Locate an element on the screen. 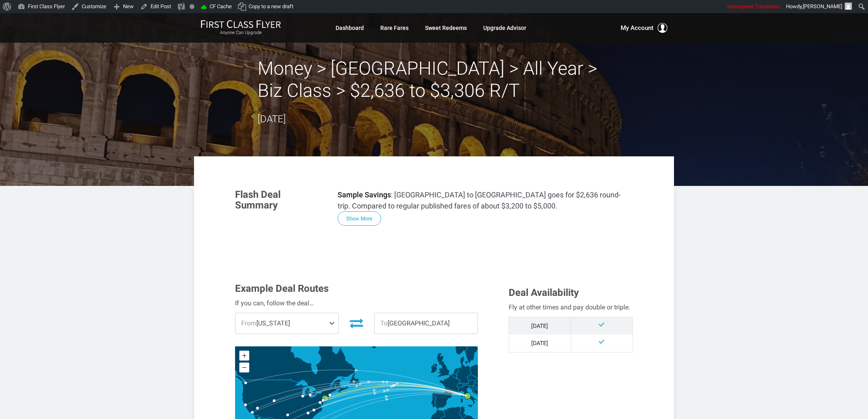 The image size is (868, 419). g: New York is located at coordinates (327, 399).